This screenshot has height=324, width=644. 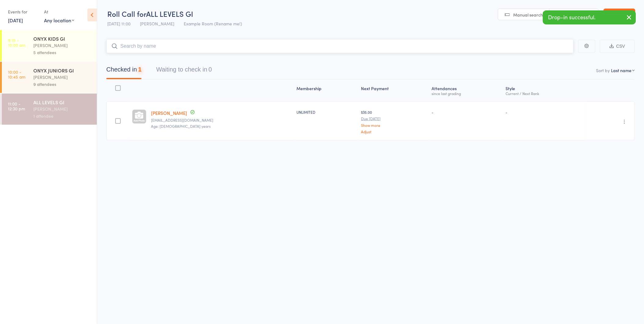 What do you see at coordinates (170, 13) in the screenshot?
I see `span: ALL LEVELS GI` at bounding box center [170, 13].